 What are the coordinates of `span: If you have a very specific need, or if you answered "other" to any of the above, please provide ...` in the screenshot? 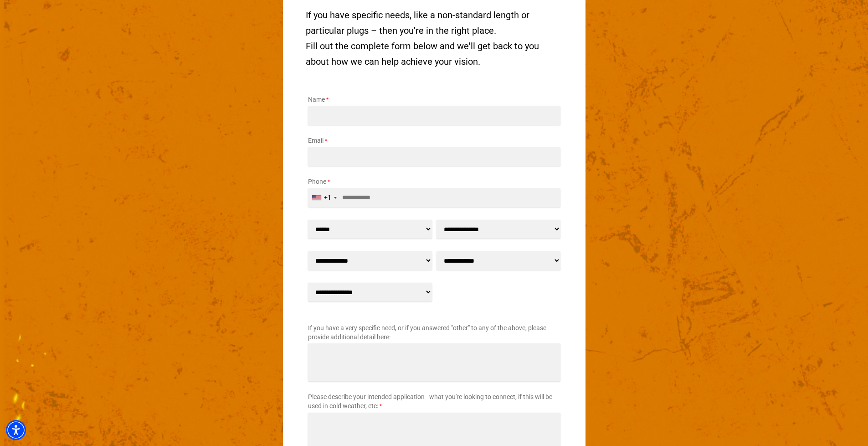 It's located at (427, 332).